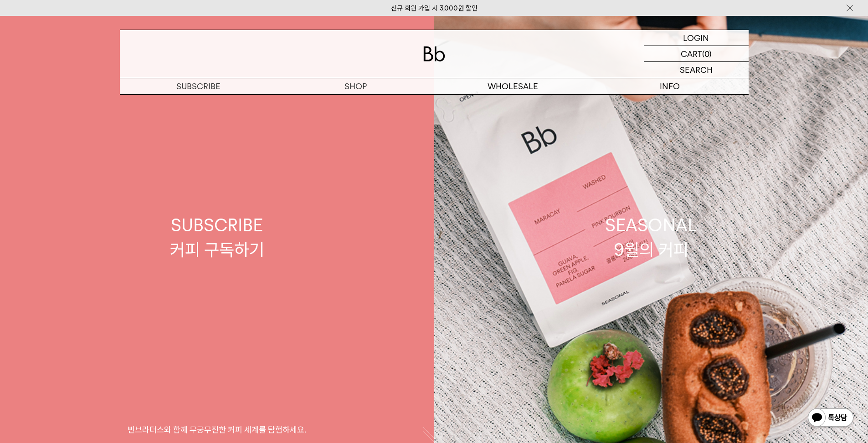 The image size is (868, 443). Describe the element at coordinates (198, 86) in the screenshot. I see `p: SUBSCRIBE` at that location.